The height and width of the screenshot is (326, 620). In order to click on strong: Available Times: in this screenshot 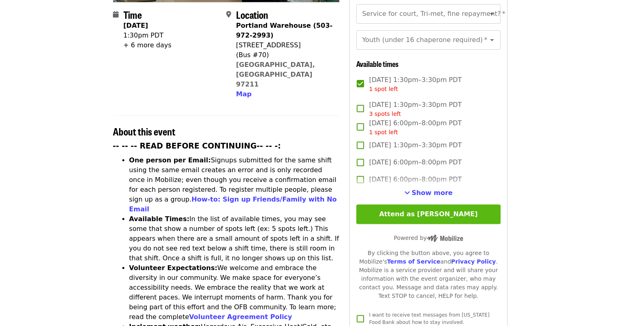, I will do `click(159, 218)`.